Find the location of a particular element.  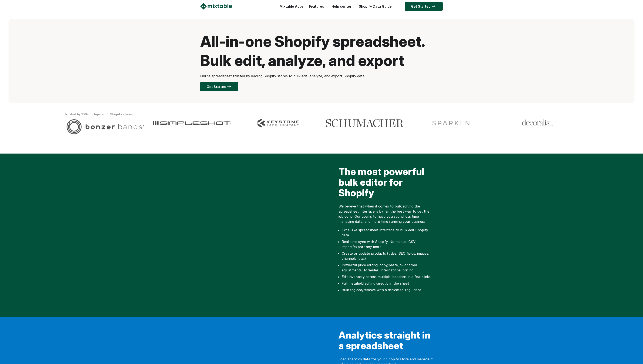

li: Edit inventory across multiple locations in a few clicks is located at coordinates (388, 277).